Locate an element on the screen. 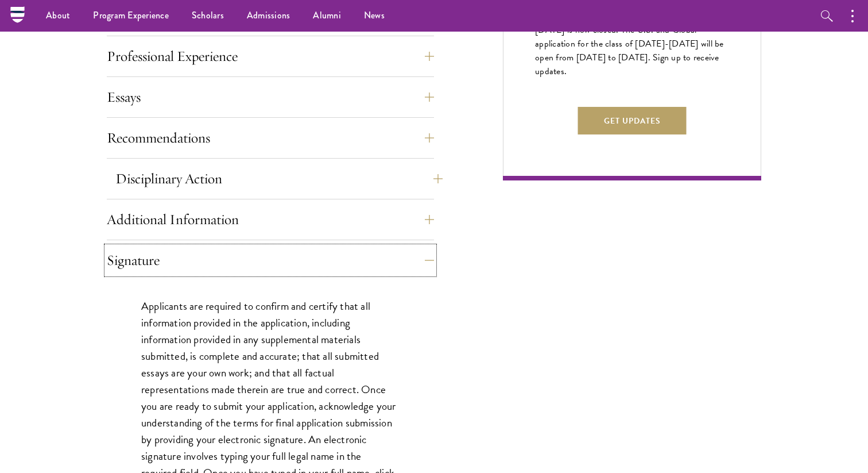 This screenshot has height=473, width=868. button: Get Updates is located at coordinates (632, 121).